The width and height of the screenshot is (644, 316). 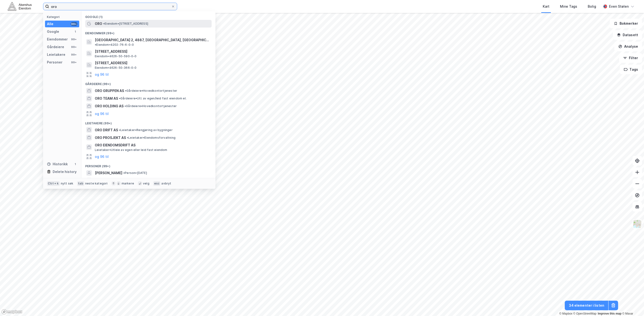 I want to click on div: Gårdeiere (99+), so click(x=149, y=83).